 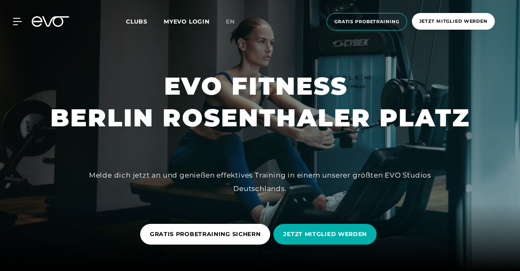 What do you see at coordinates (367, 22) in the screenshot?
I see `span: Gratis Probetraining` at bounding box center [367, 22].